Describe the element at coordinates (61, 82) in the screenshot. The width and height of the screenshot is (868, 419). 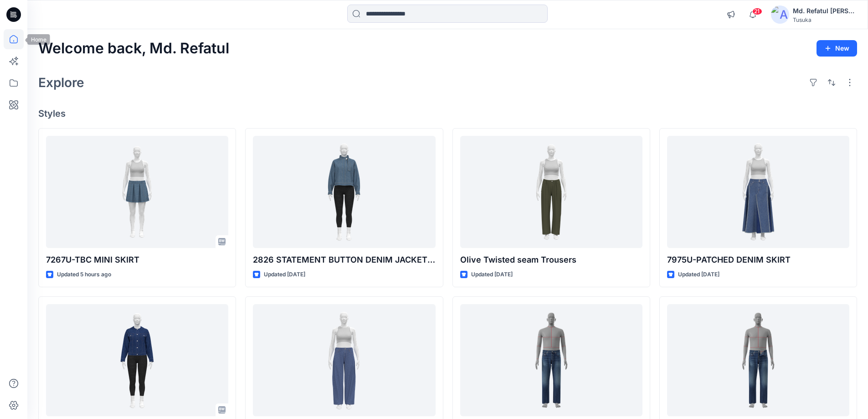
I see `h2: Explore` at that location.